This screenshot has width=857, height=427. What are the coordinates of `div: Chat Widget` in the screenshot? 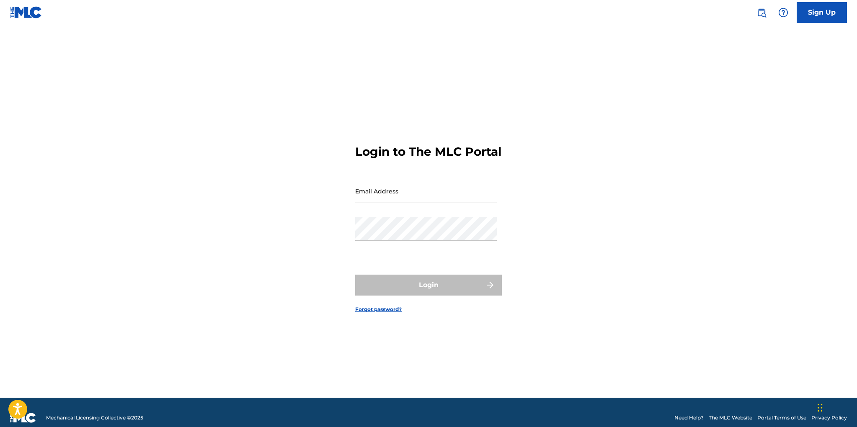 It's located at (836, 407).